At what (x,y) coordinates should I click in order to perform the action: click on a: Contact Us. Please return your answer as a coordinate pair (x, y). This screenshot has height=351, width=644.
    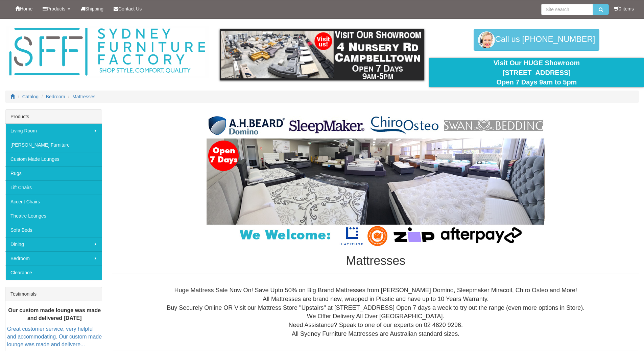
    Looking at the image, I should click on (128, 9).